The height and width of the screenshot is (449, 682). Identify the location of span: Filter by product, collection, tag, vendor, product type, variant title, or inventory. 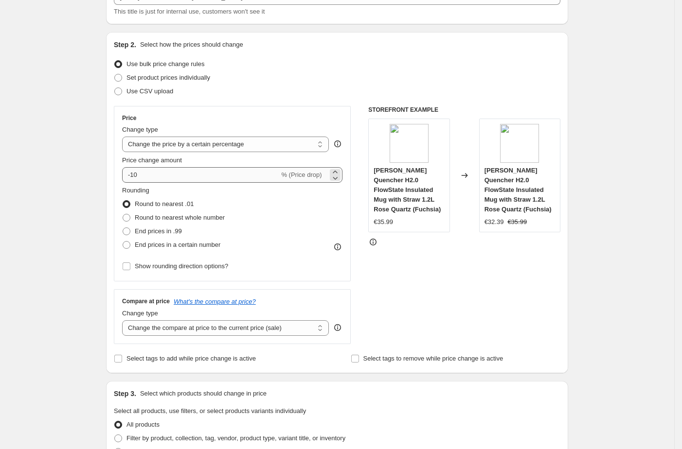
(236, 438).